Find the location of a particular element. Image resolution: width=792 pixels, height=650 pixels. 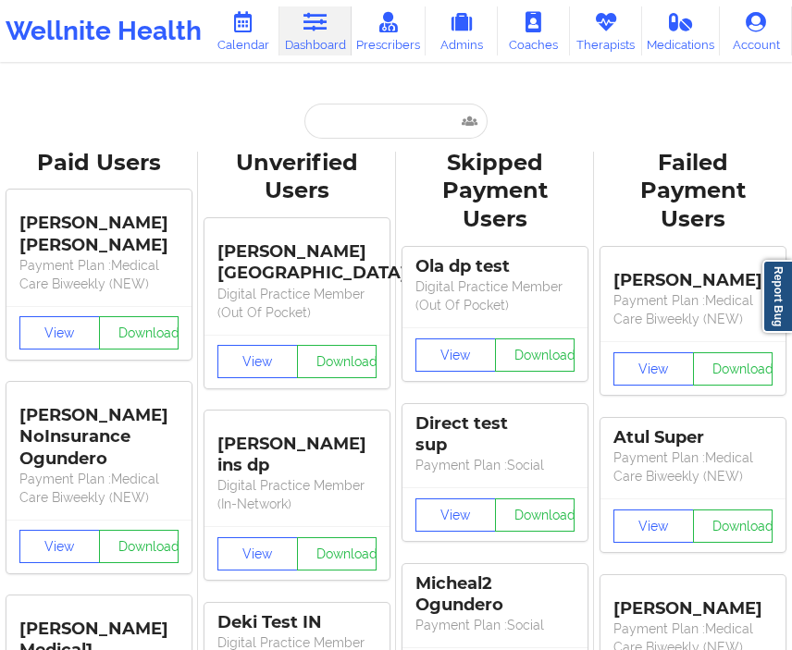

div: Deki Test IN is located at coordinates (297, 623).